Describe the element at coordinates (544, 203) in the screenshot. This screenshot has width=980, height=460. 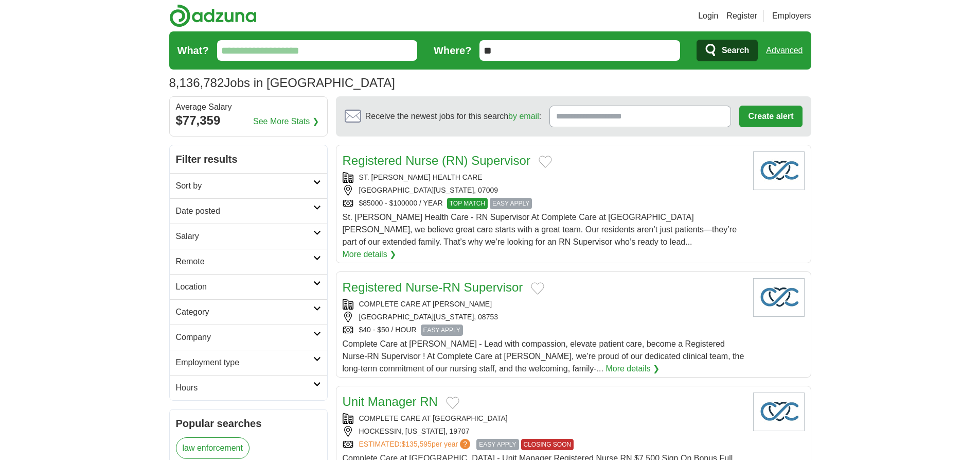
I see `div: $85000 - $100000 / YEAR` at that location.